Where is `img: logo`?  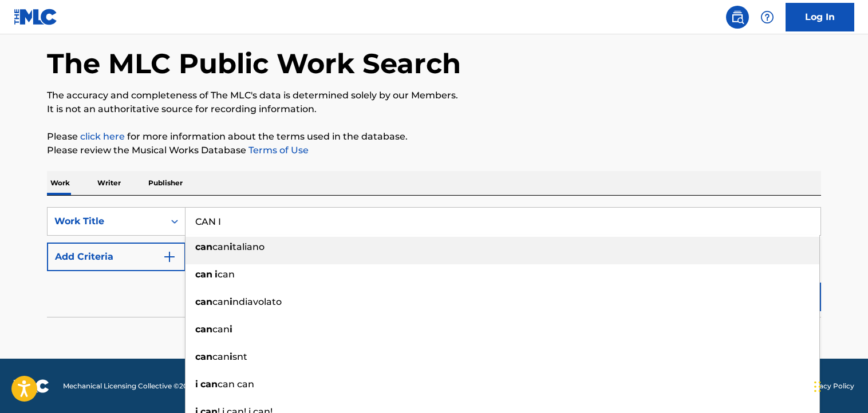
img: logo is located at coordinates (32, 386).